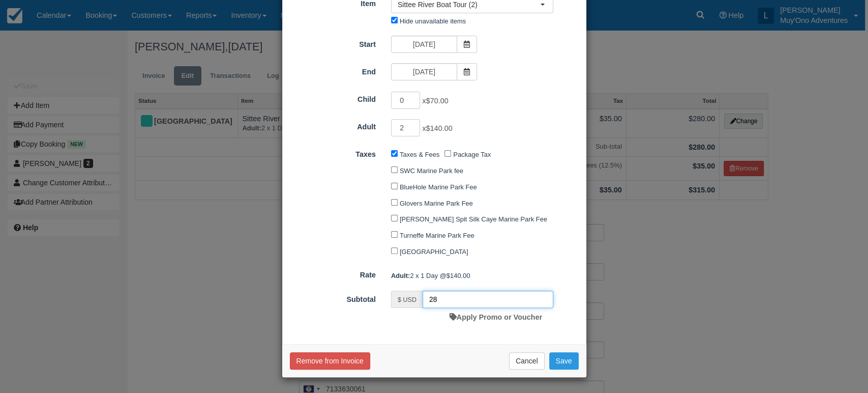  What do you see at coordinates (330, 360) in the screenshot?
I see `button: Remove from Invoice` at bounding box center [330, 360].